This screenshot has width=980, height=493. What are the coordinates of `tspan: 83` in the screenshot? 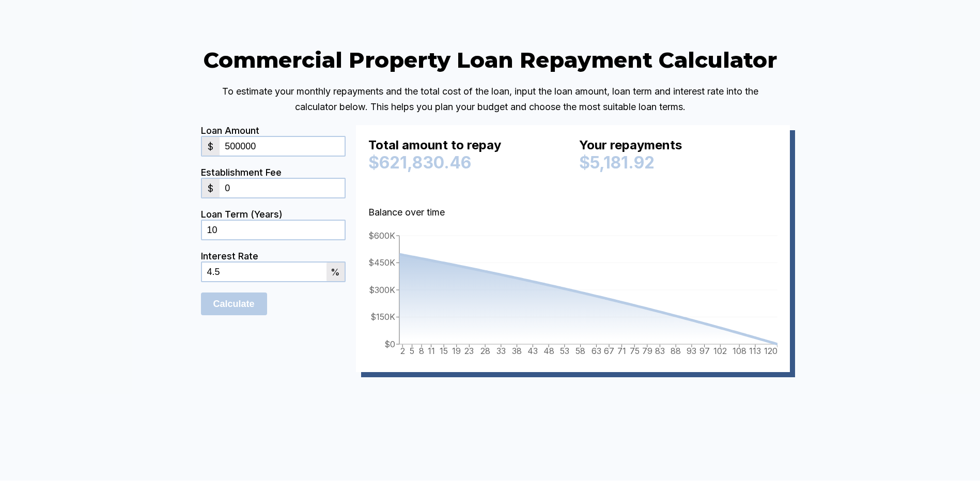 It's located at (659, 351).